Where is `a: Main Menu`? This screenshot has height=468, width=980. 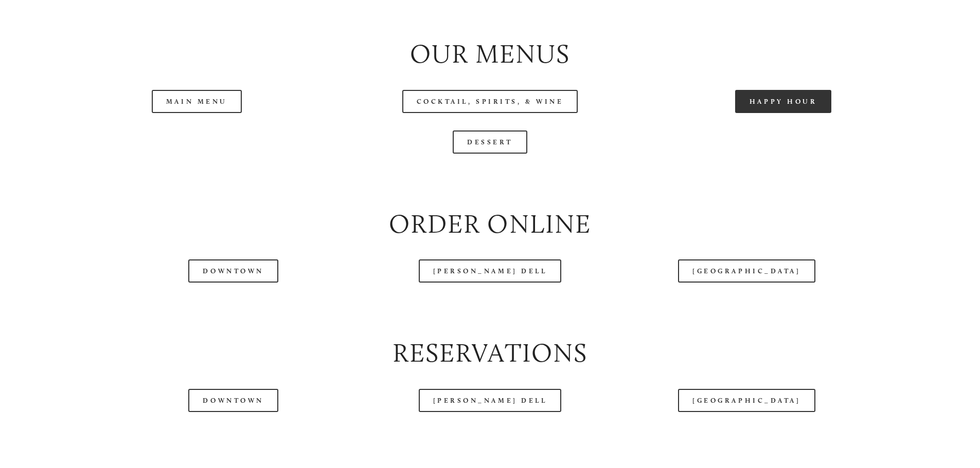 a: Main Menu is located at coordinates (196, 101).